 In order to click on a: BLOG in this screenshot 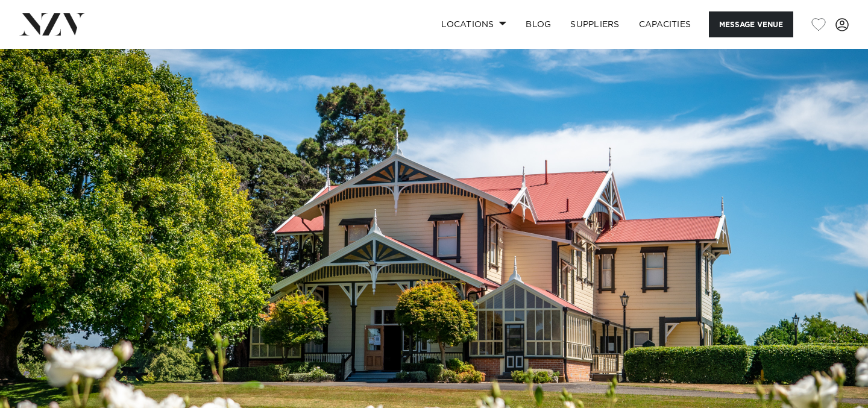, I will do `click(539, 24)`.